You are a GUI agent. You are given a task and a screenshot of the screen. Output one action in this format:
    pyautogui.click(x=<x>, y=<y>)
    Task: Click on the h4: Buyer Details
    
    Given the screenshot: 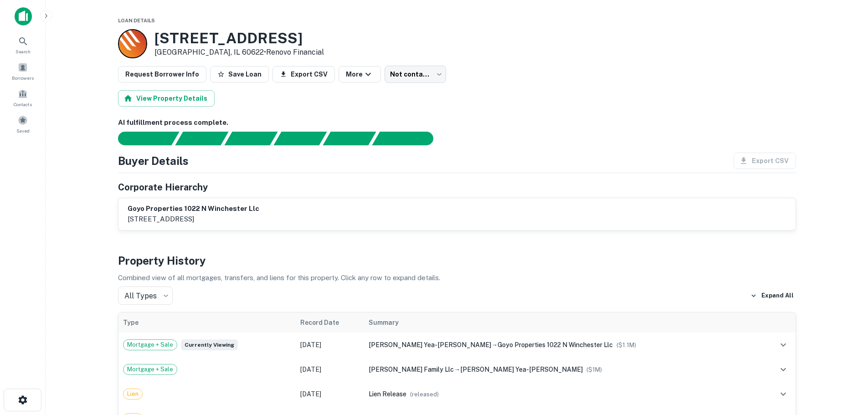 What is the action you would take?
    pyautogui.click(x=153, y=161)
    